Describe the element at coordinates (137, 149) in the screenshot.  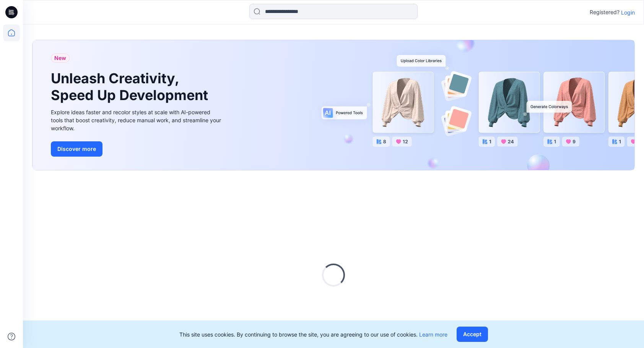
I see `a: Discover more` at that location.